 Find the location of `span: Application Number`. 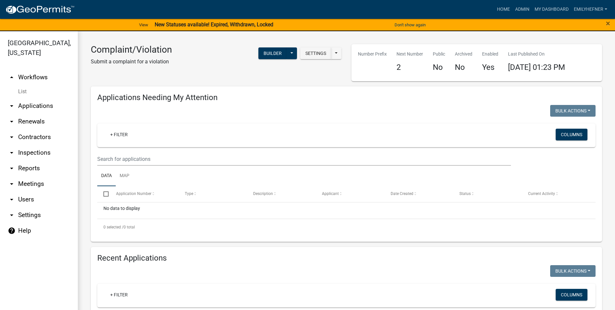

span: Application Number is located at coordinates (134, 193).